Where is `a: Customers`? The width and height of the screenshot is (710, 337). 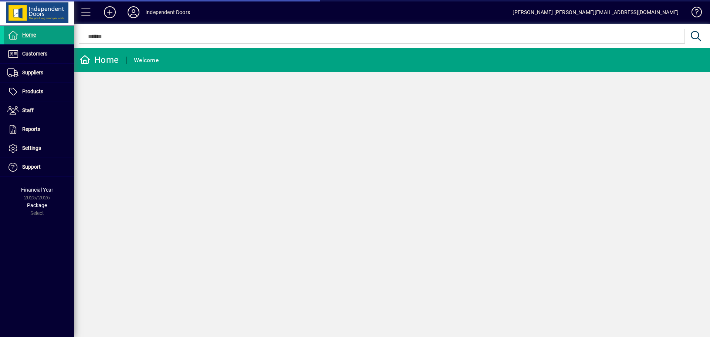 a: Customers is located at coordinates (39, 54).